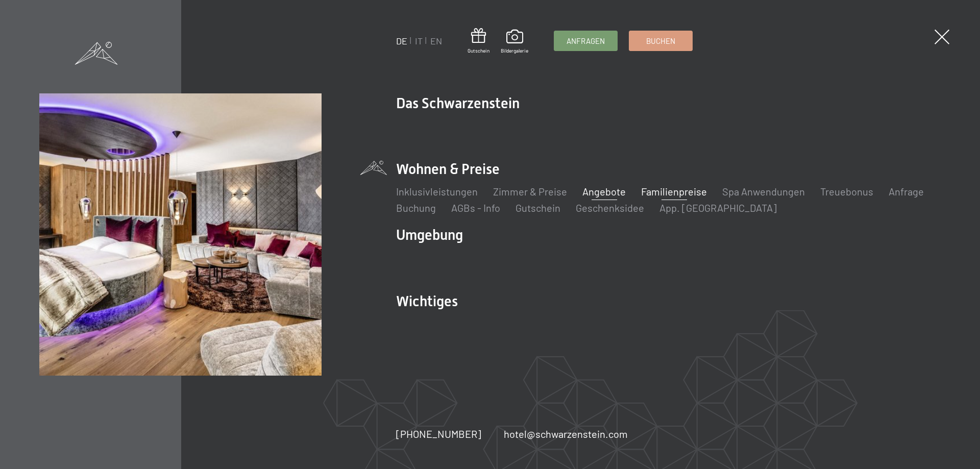 The image size is (980, 469). What do you see at coordinates (514, 50) in the screenshot?
I see `span: Bildergalerie` at bounding box center [514, 50].